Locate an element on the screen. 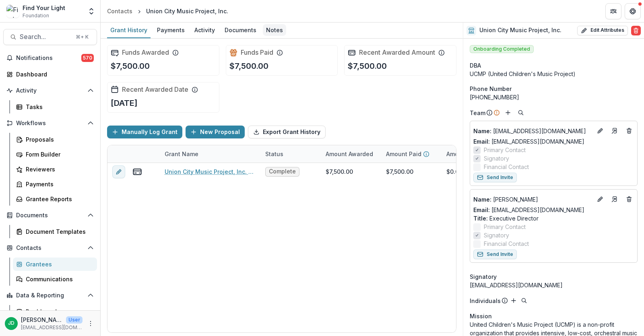  a: Tasks is located at coordinates (55, 107).